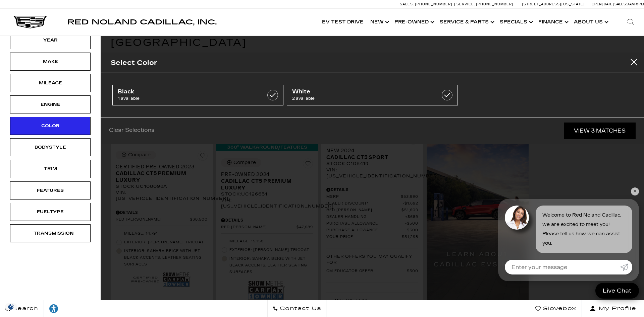  I want to click on div: TransmissionTransmission, so click(51, 234).